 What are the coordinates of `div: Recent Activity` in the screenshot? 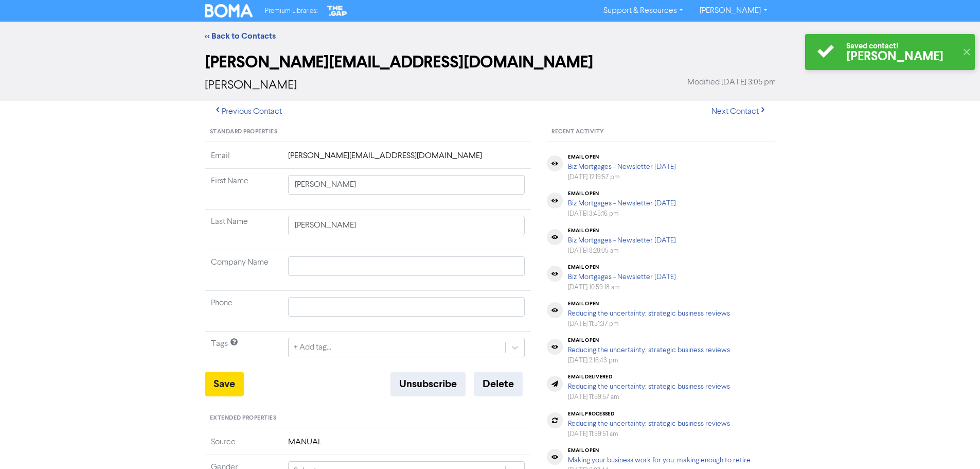 It's located at (661, 132).